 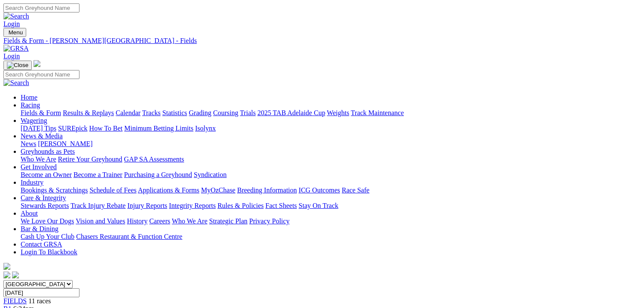 I want to click on a: Weights, so click(x=338, y=112).